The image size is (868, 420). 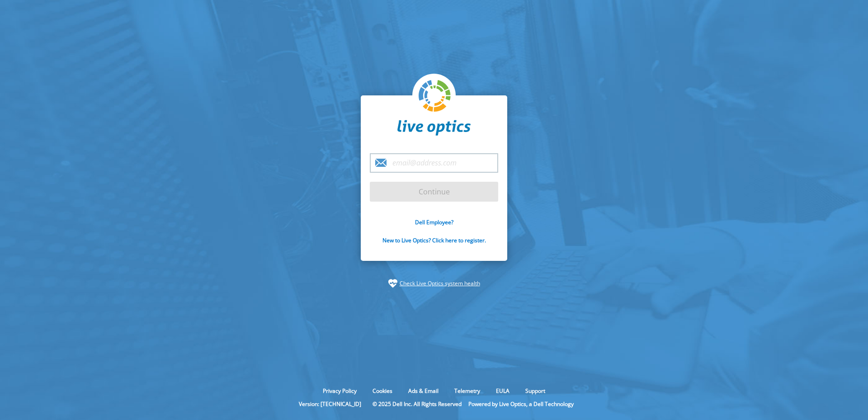 I want to click on a: EULA, so click(x=503, y=390).